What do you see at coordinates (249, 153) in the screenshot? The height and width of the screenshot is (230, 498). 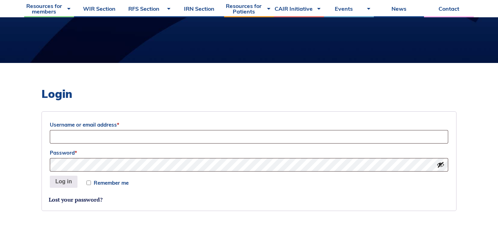 I see `label: Password` at bounding box center [249, 153].